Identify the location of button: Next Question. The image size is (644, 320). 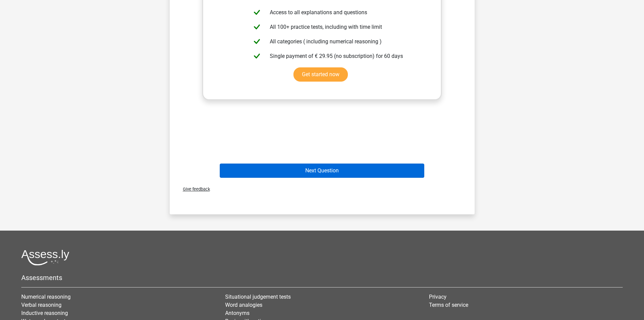
(322, 170).